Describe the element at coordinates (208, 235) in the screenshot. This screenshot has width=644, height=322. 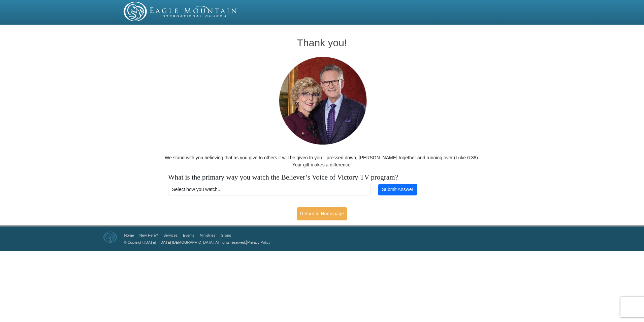
I see `a: Ministries` at that location.